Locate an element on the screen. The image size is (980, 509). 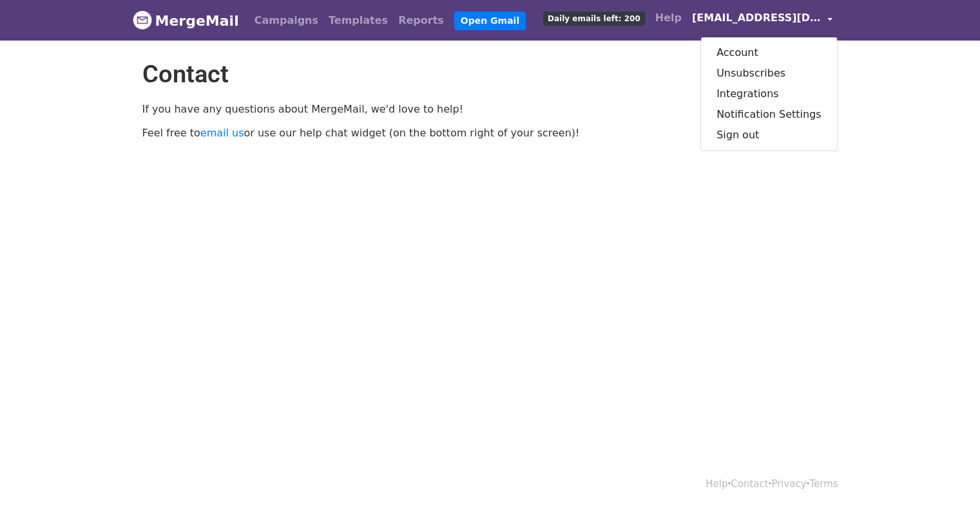
a: Campaigns is located at coordinates (286, 21).